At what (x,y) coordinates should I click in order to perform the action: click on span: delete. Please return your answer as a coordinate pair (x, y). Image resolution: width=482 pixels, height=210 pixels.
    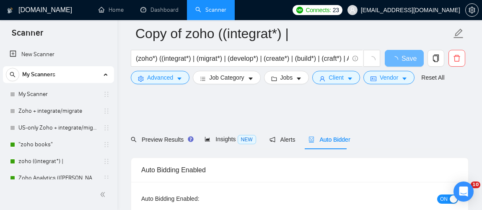
    Looking at the image, I should click on (457, 58).